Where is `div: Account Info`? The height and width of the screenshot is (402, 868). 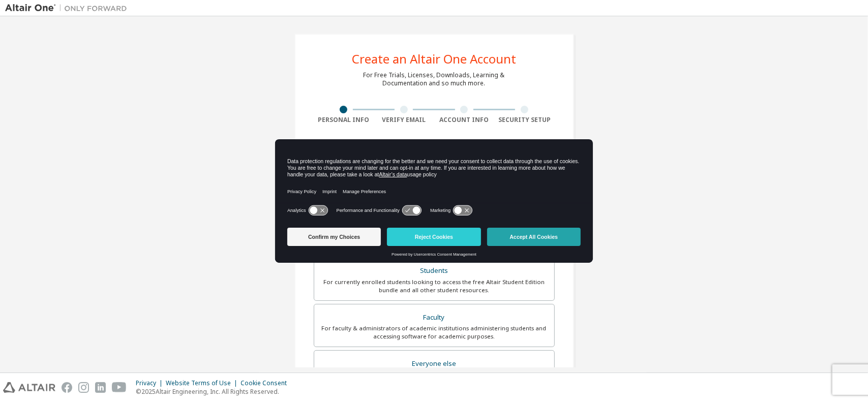 div: Account Info is located at coordinates (465, 120).